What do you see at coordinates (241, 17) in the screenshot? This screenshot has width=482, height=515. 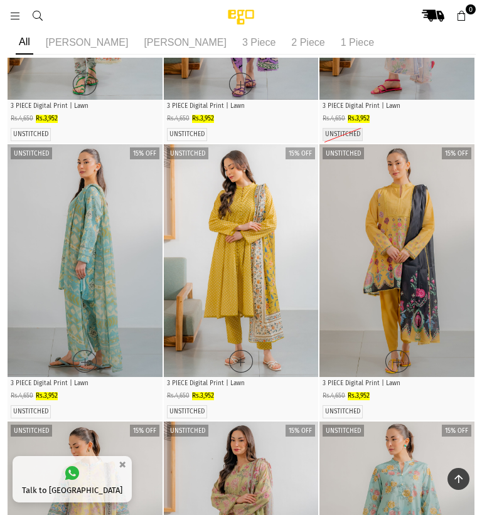 I see `img: Ego` at bounding box center [241, 17].